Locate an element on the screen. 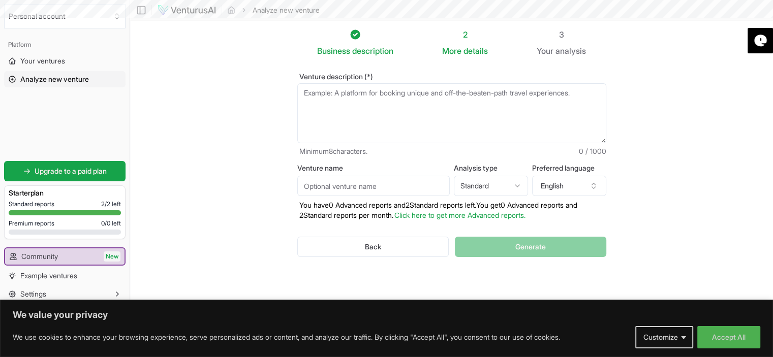 Image resolution: width=773 pixels, height=357 pixels. span: Premium reports is located at coordinates (31, 224).